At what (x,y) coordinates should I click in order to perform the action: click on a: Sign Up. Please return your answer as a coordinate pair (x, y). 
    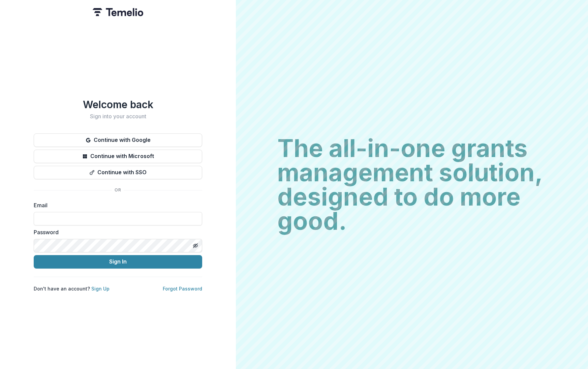
    Looking at the image, I should click on (100, 288).